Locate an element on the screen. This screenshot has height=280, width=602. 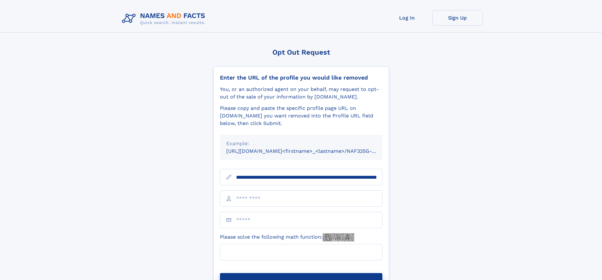
a: Sign Up is located at coordinates (457, 18).